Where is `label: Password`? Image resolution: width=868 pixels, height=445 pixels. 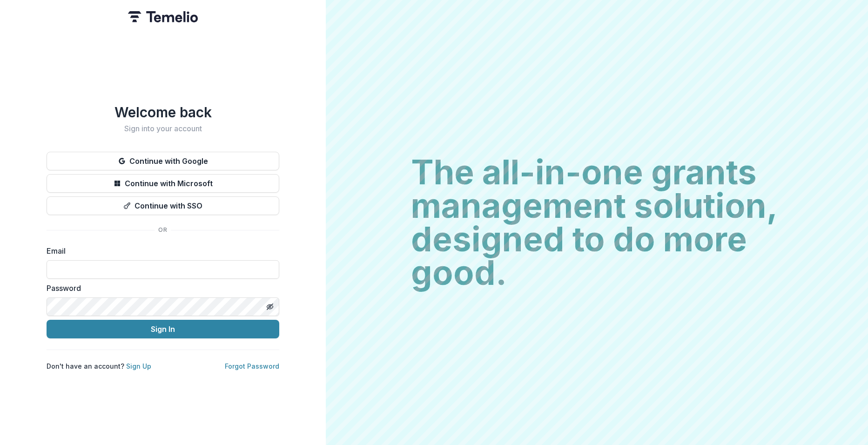
label: Password is located at coordinates (160, 288).